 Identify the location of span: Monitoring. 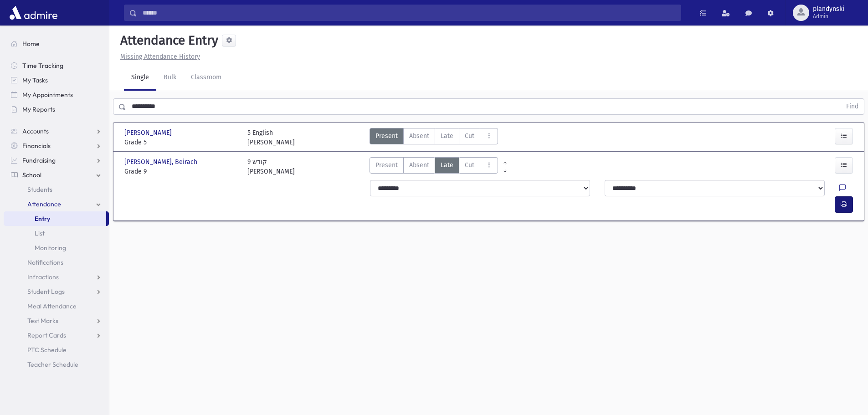
(50, 248).